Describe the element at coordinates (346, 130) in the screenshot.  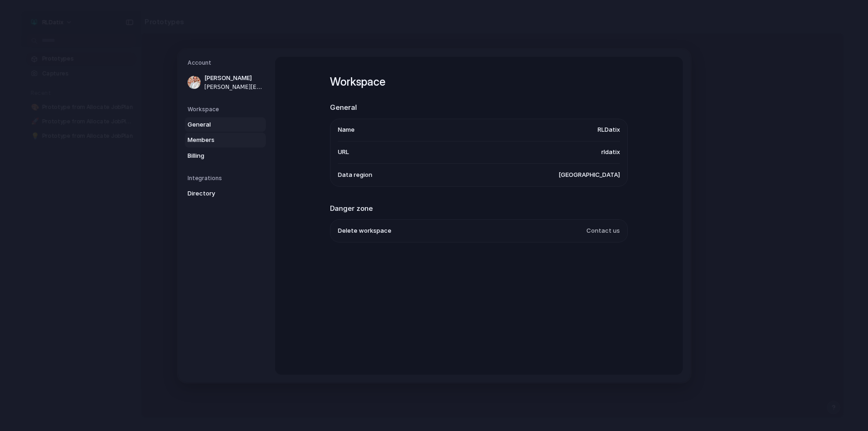
I see `span: Name` at that location.